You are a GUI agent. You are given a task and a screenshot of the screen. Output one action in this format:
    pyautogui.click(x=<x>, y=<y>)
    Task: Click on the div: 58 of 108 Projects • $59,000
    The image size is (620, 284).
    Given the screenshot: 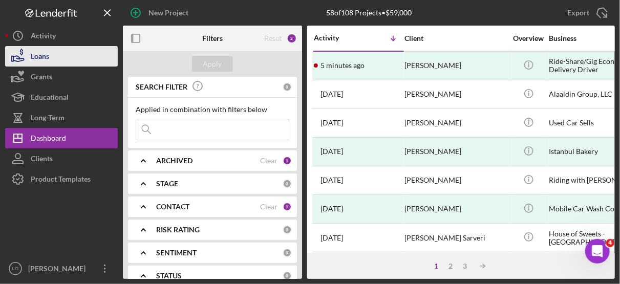 What is the action you would take?
    pyautogui.click(x=369, y=13)
    